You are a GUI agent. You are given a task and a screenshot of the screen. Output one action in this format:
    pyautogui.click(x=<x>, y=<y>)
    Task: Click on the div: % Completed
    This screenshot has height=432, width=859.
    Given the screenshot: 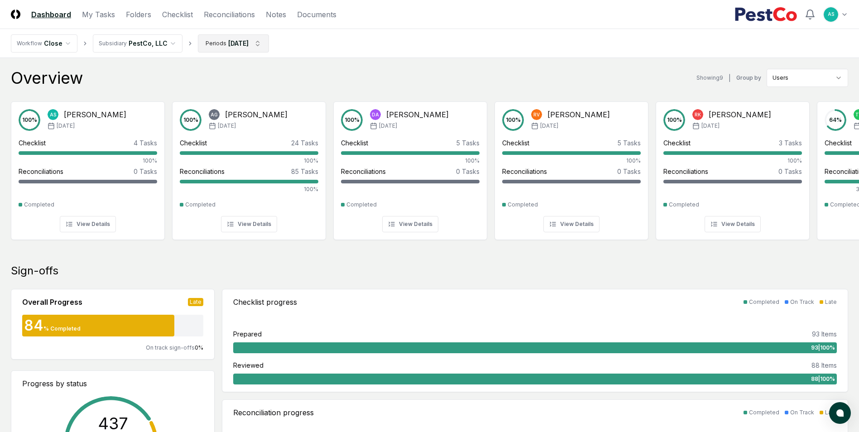 What is the action you would take?
    pyautogui.click(x=62, y=329)
    